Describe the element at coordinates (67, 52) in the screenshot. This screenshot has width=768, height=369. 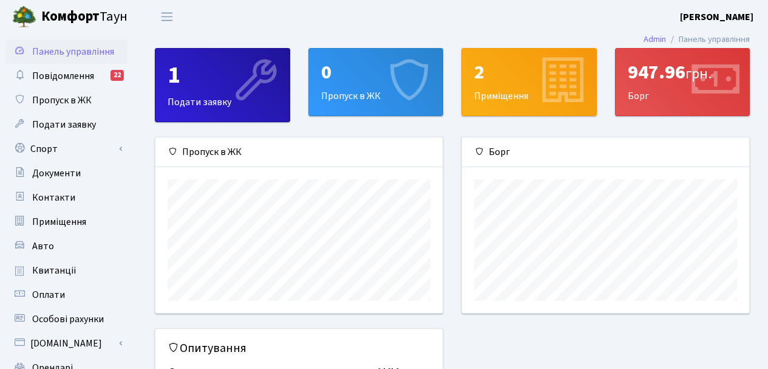
I see `a: Панель управління` at that location.